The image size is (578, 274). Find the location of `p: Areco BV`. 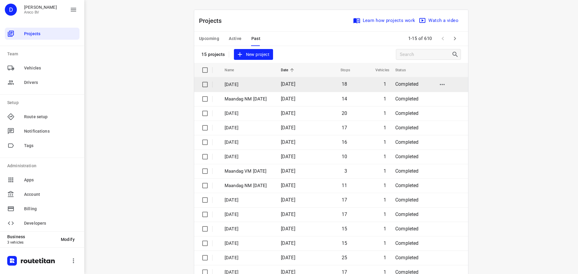

p: Areco BV is located at coordinates (40, 12).